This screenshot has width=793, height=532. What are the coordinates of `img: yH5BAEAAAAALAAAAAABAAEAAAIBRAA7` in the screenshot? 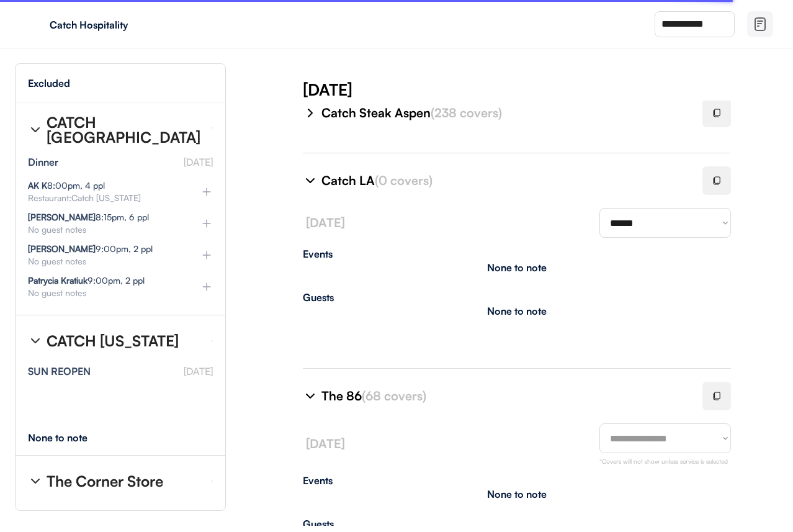 It's located at (35, 25).